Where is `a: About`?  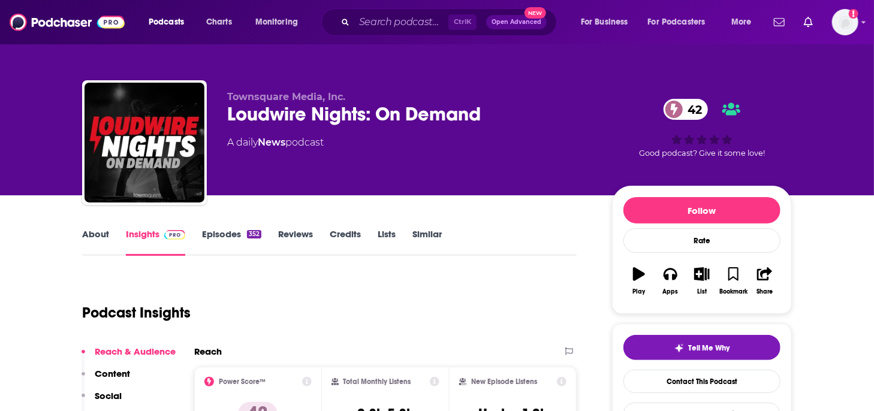 a: About is located at coordinates (95, 242).